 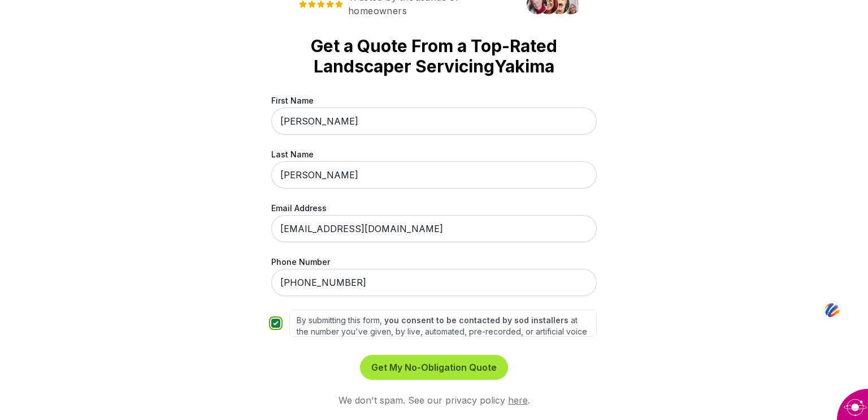 I want to click on div: We don't spam. See our privacy policy ., so click(x=434, y=400).